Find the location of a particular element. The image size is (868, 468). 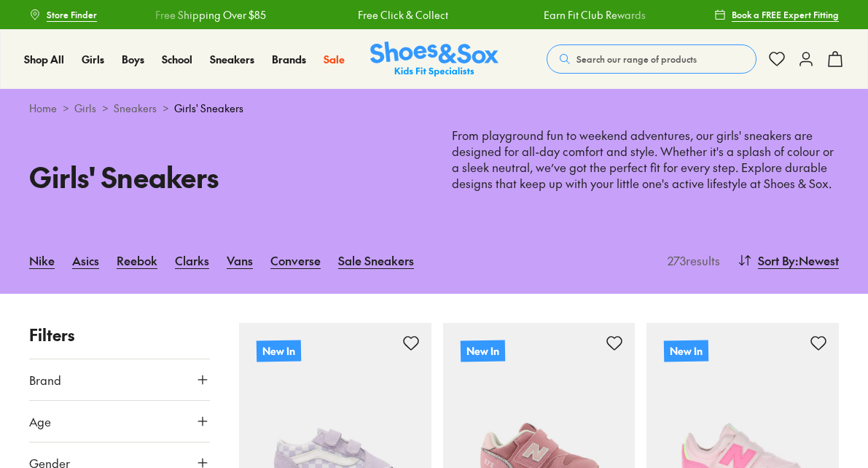

a: Home is located at coordinates (43, 108).